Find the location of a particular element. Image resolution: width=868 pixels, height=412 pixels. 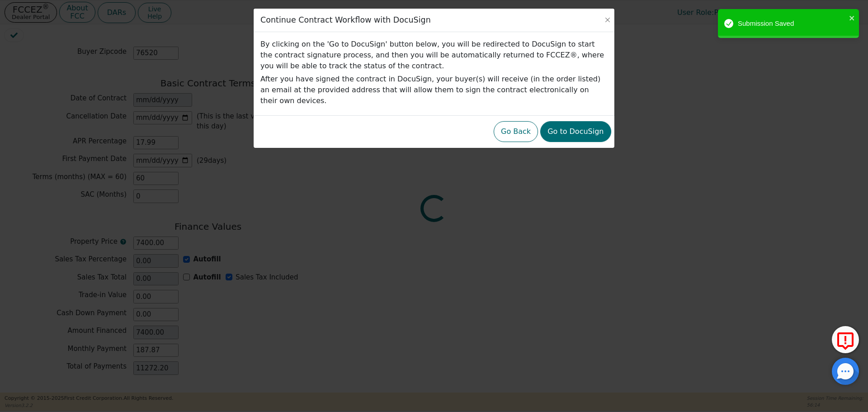

div: Submission Saved is located at coordinates (792, 24).